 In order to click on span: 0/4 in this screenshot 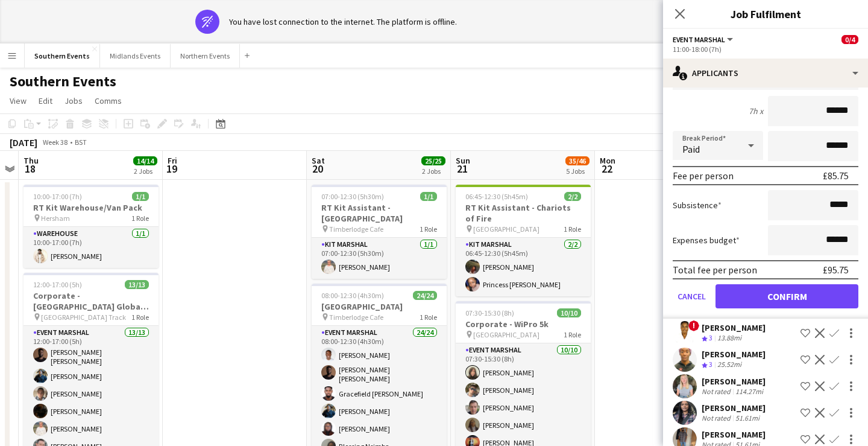, I will do `click(850, 39)`.